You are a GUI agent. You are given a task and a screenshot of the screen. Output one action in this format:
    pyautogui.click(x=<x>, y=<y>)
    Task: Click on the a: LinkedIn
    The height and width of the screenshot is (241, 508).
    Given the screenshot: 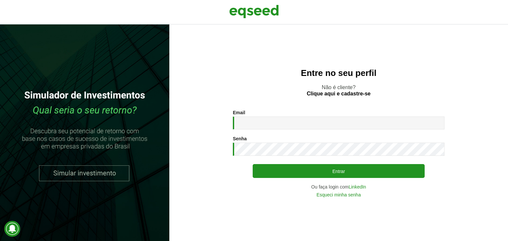 What is the action you would take?
    pyautogui.click(x=357, y=187)
    